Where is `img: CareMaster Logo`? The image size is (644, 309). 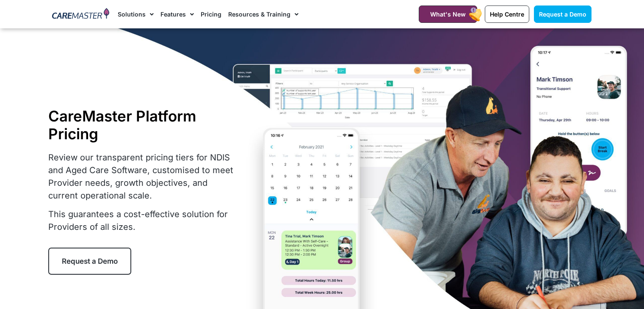 img: CareMaster Logo is located at coordinates (80, 15).